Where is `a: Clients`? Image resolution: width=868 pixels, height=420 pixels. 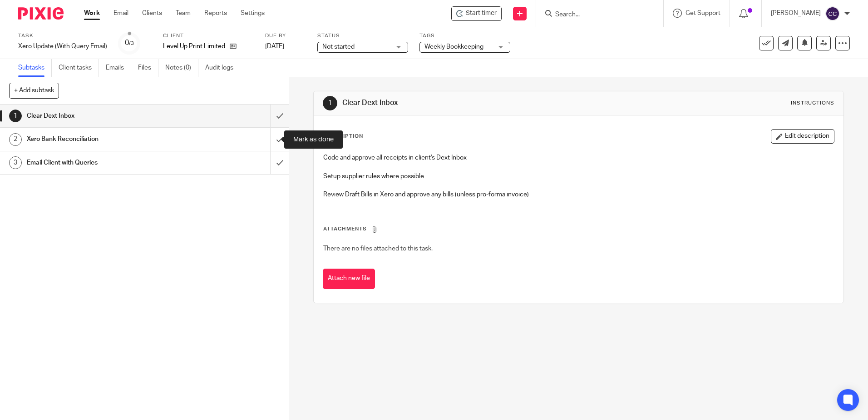 a: Clients is located at coordinates (152, 13).